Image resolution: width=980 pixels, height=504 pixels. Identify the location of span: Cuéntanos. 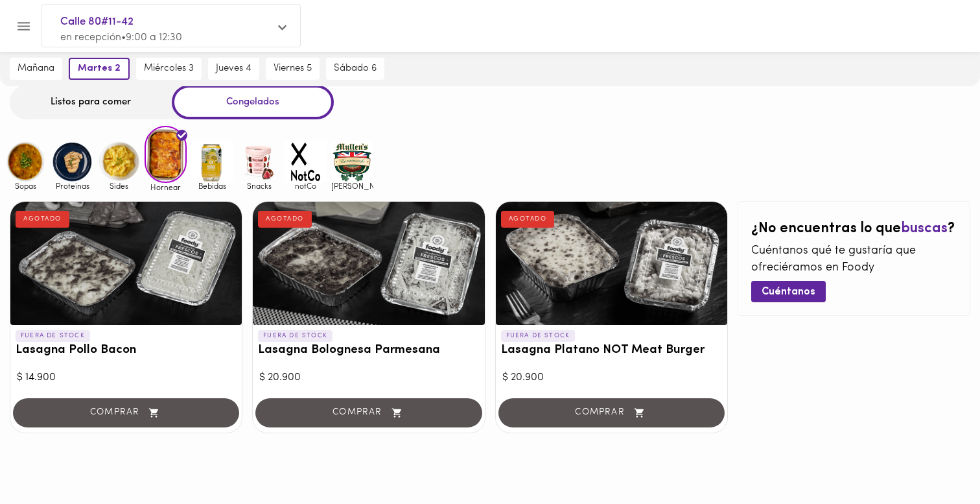
(788, 292).